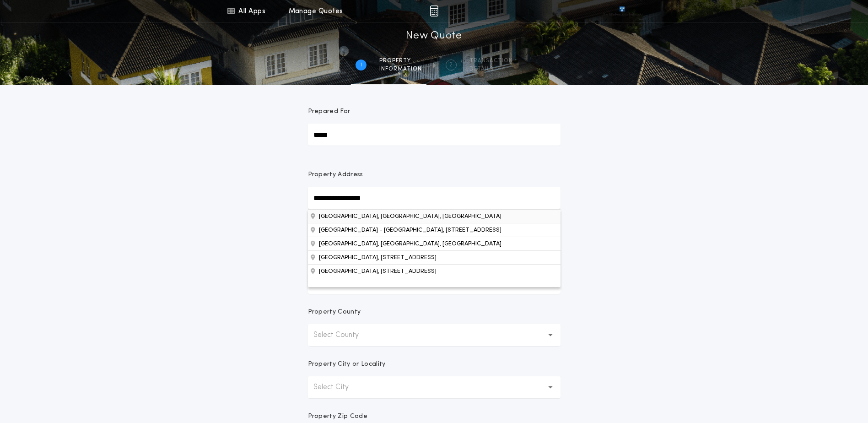 The width and height of the screenshot is (868, 423). I want to click on button: Select County, so click(434, 336).